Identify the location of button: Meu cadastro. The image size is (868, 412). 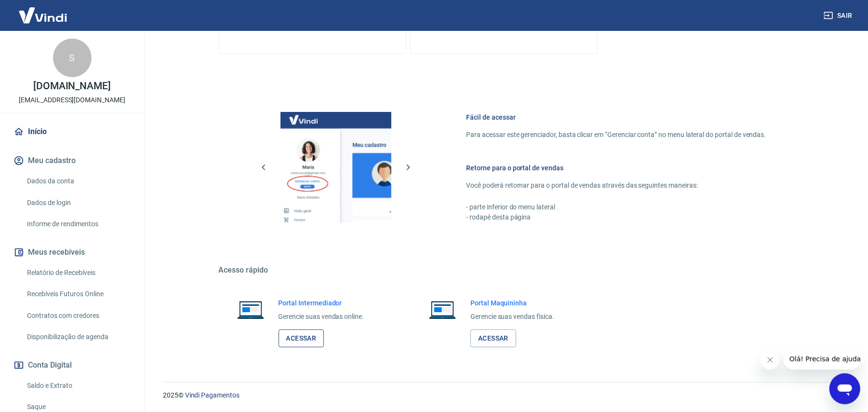
(72, 161).